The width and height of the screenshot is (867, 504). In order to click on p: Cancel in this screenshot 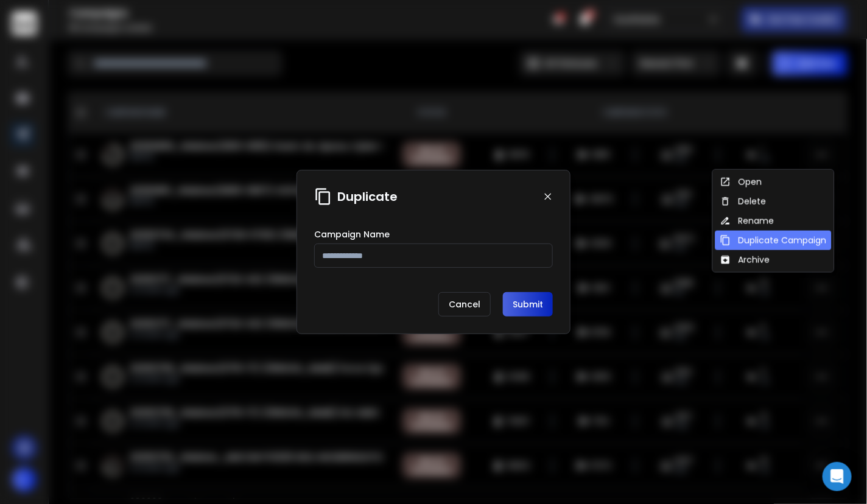, I will do `click(465, 304)`.